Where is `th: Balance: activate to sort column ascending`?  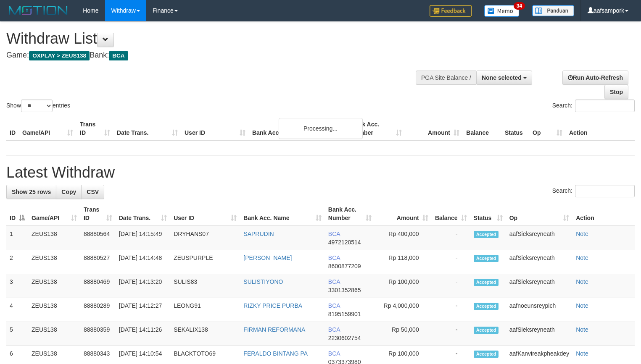 th: Balance: activate to sort column ascending is located at coordinates (451, 214).